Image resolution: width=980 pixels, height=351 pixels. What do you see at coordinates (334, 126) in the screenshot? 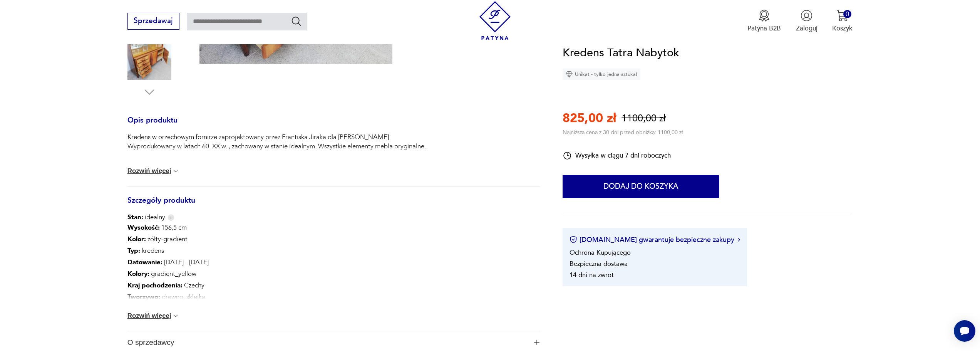
I see `h3: Opis produktu` at bounding box center [334, 126].